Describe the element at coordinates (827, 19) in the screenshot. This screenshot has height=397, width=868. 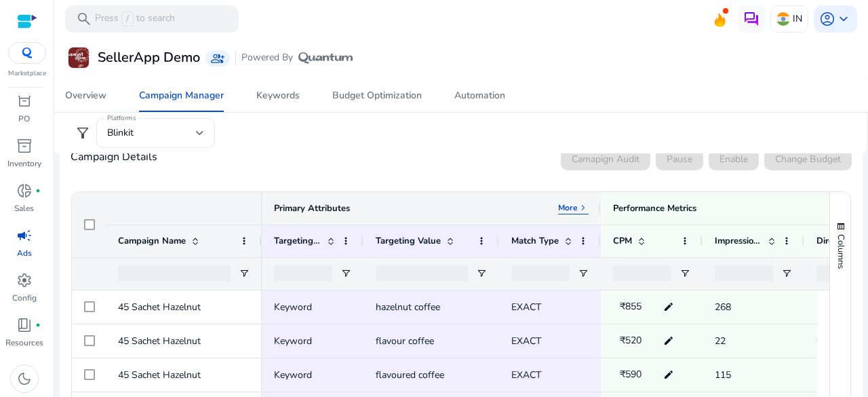
I see `span: account_circle` at that location.